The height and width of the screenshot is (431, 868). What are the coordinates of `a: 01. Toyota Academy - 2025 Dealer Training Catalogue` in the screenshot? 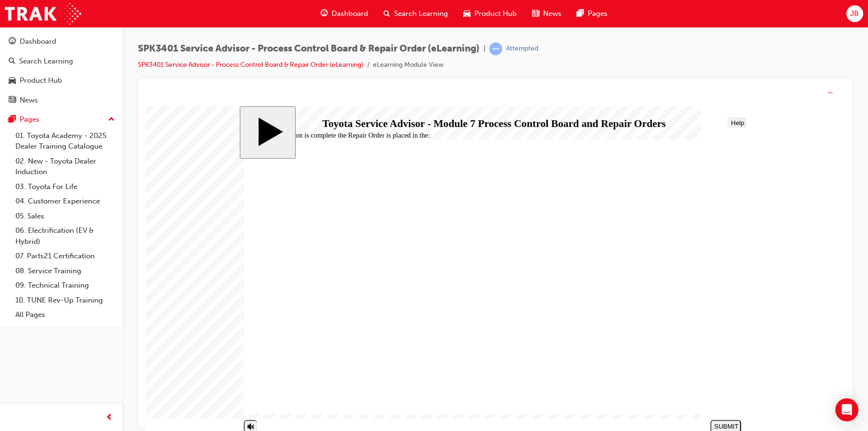 It's located at (65, 141).